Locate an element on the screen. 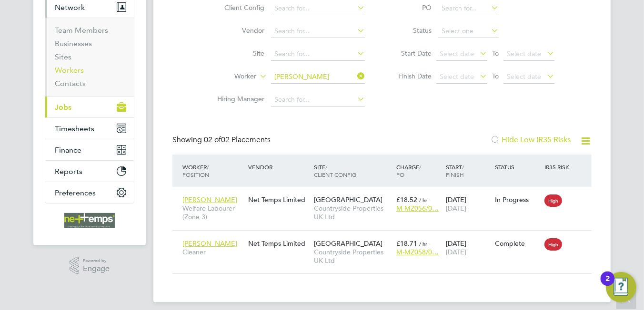 This screenshot has height=310, width=644. button: Preferences is located at coordinates (90, 193).